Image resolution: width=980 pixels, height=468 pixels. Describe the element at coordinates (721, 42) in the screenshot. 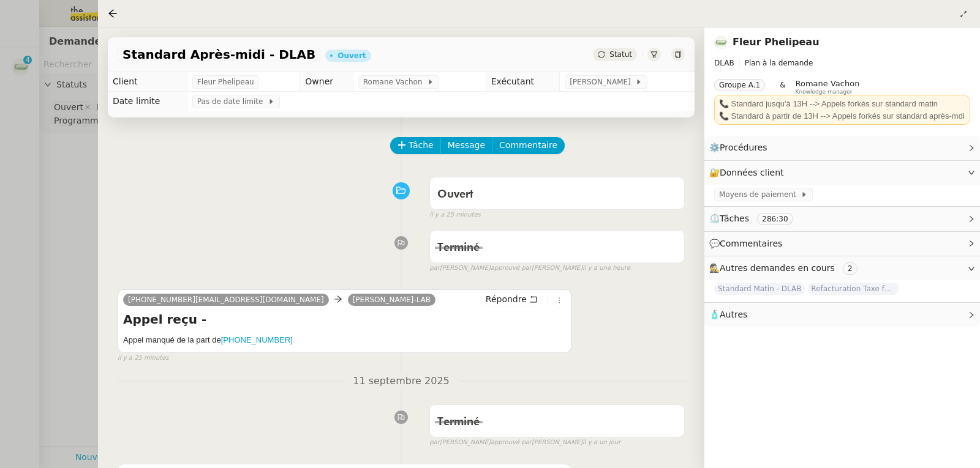

I see `img: 7f9b6497-4ade-4d5b-ae17-2cbe23708554` at that location.